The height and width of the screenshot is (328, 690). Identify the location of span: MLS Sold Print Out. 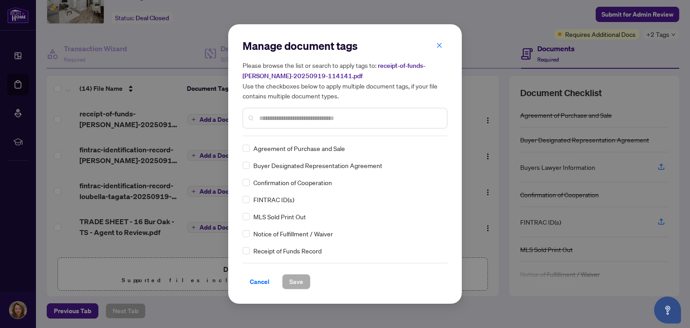
(279, 216).